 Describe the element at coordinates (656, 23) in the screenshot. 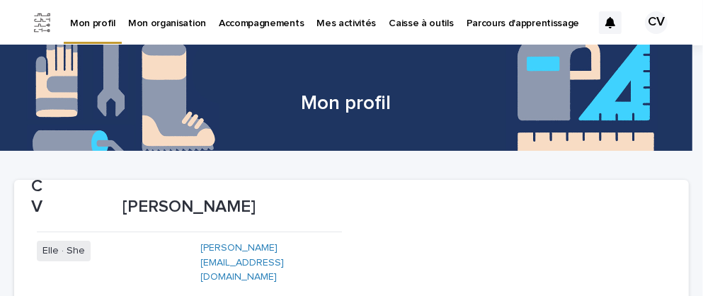

I see `div: CV` at that location.